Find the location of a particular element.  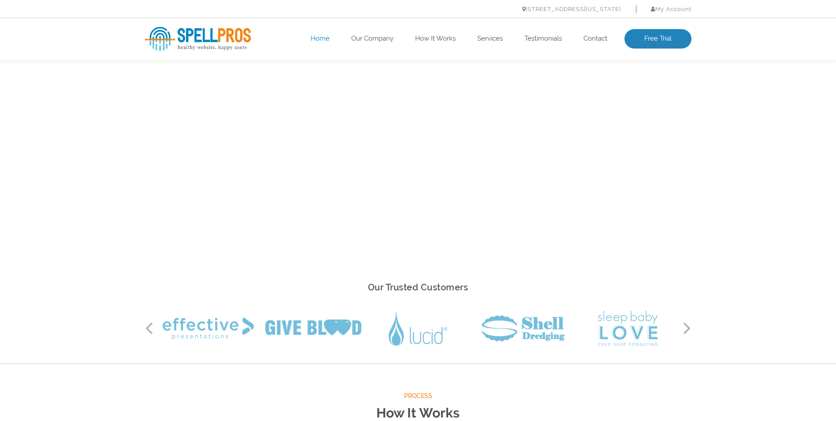

span: Process is located at coordinates (418, 395).